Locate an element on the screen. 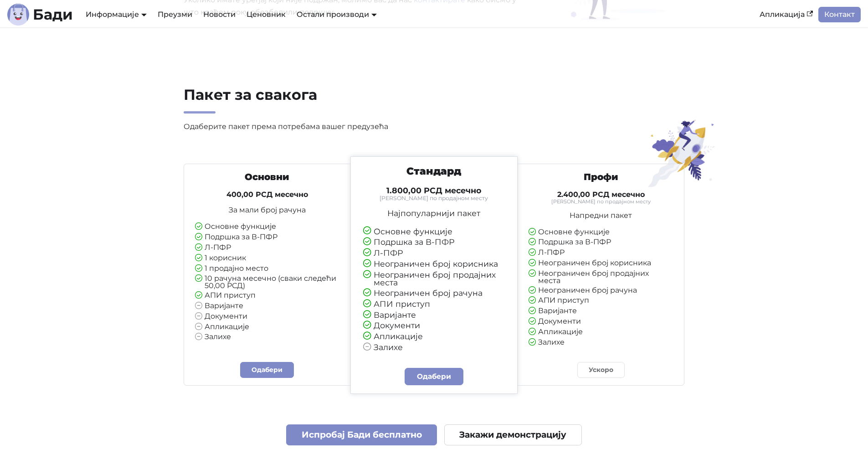 This screenshot has height=470, width=868. a: Закажи демонстрацију is located at coordinates (513, 435).